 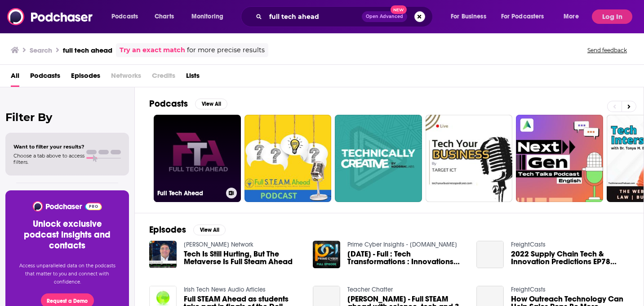 What do you see at coordinates (243, 258) in the screenshot?
I see `span: Tech Is Still Hurting, But The Metaverse Is Full Steam Ahead` at bounding box center [243, 258].